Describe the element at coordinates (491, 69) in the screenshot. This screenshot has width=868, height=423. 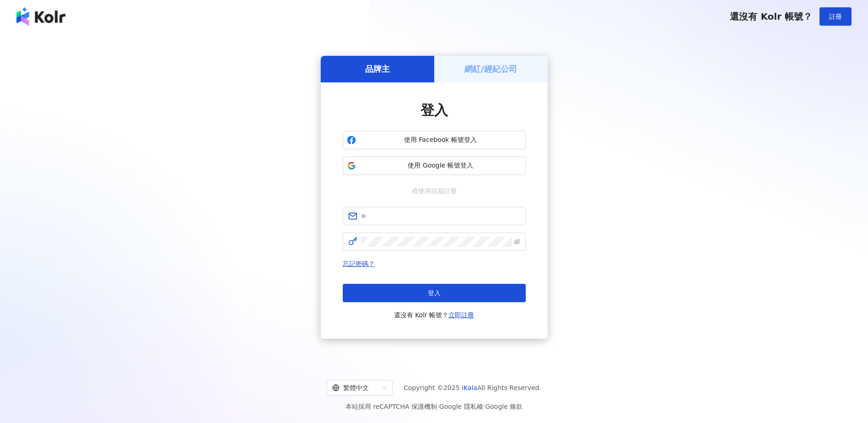
I see `h5: 網紅/經紀公司` at that location.